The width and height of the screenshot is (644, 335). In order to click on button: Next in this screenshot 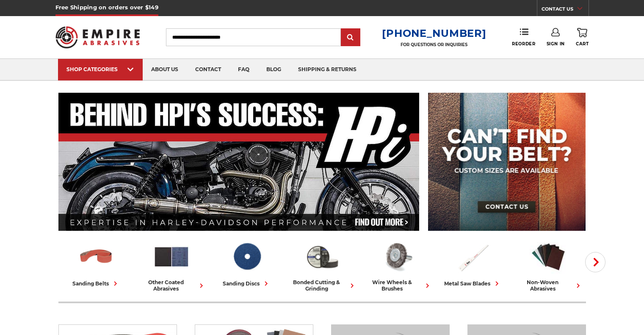, I will do `click(595, 262)`.